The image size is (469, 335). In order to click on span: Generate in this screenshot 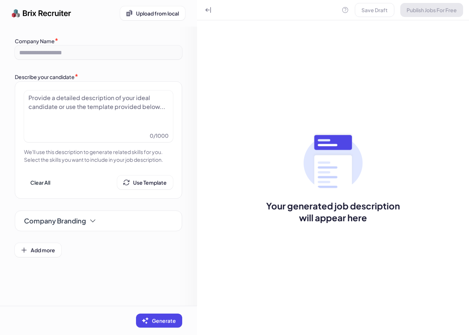, I will do `click(164, 321)`.